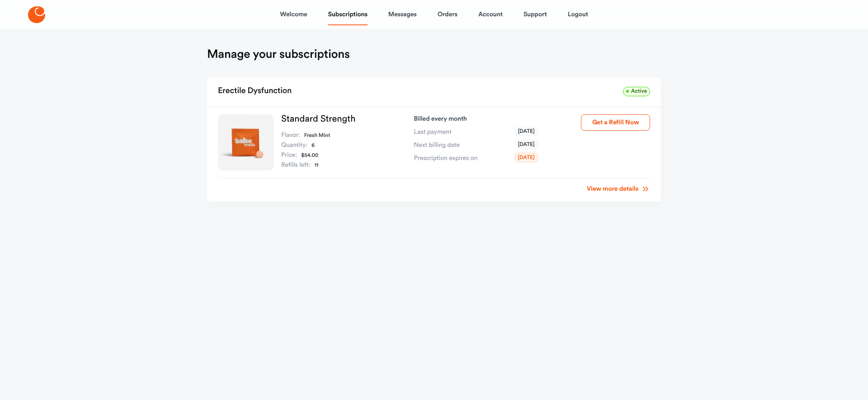  What do you see at coordinates (254, 91) in the screenshot?
I see `h2: Erectile Dysfunction` at bounding box center [254, 91].